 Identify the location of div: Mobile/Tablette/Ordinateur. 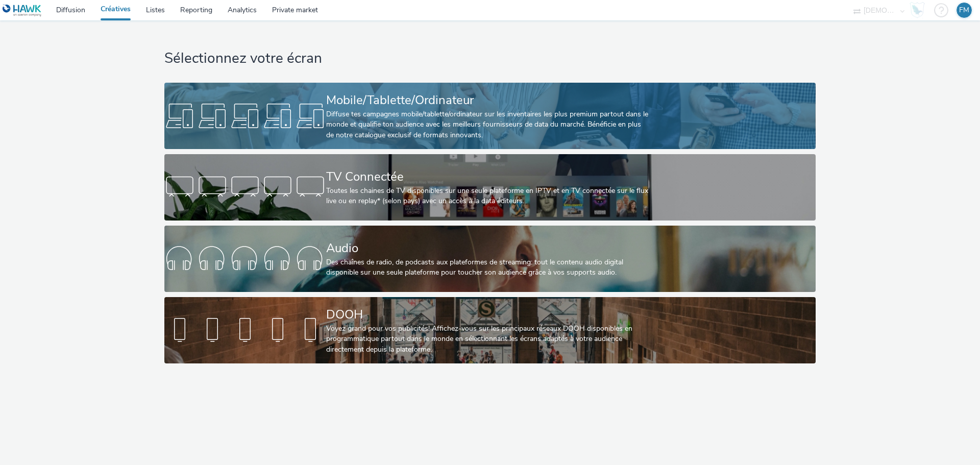
(488, 100).